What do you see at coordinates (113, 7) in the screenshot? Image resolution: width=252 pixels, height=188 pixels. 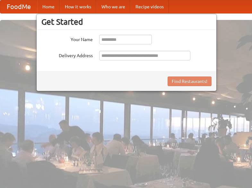 I see `a: Who we are` at bounding box center [113, 7].